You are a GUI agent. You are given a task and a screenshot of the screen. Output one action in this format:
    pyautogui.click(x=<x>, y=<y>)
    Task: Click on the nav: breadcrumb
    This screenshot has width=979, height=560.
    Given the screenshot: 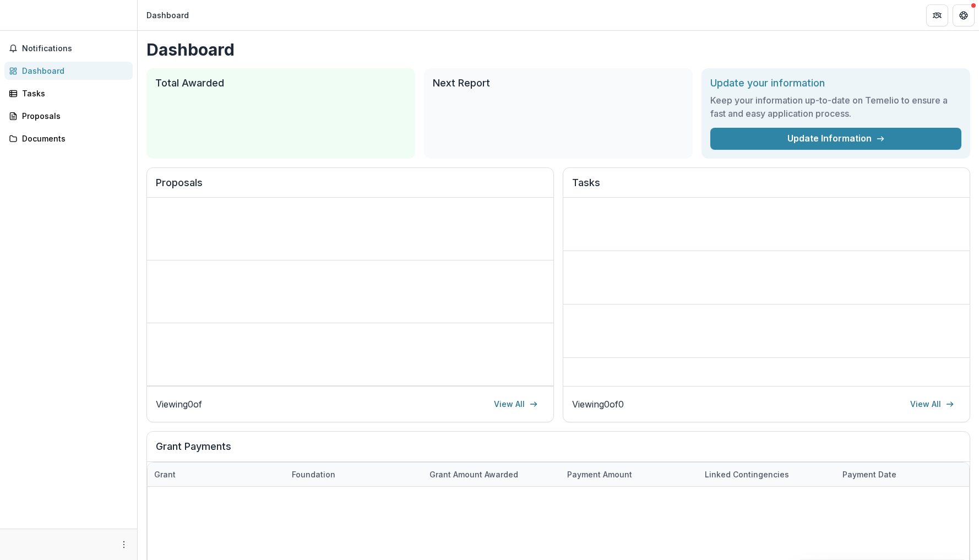 What is the action you would take?
    pyautogui.click(x=167, y=15)
    